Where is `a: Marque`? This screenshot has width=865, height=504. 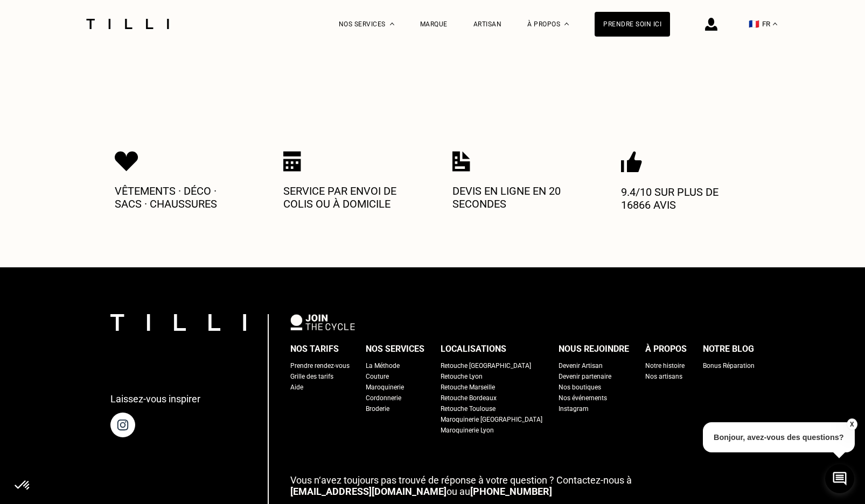 a: Marque is located at coordinates (433, 25).